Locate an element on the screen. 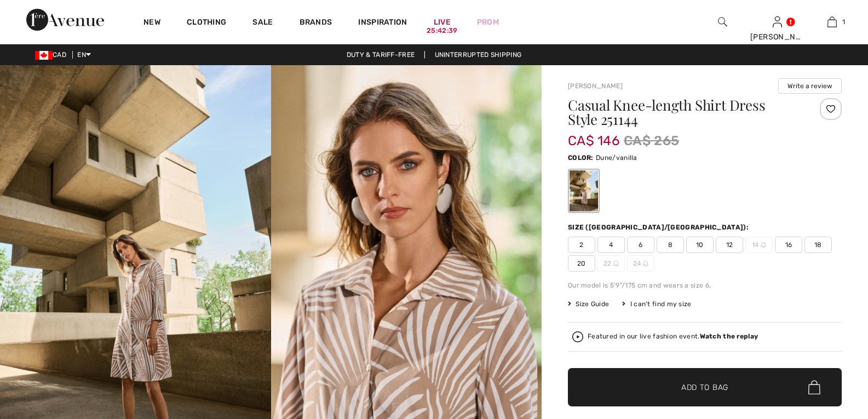  span: EN is located at coordinates (84, 55).